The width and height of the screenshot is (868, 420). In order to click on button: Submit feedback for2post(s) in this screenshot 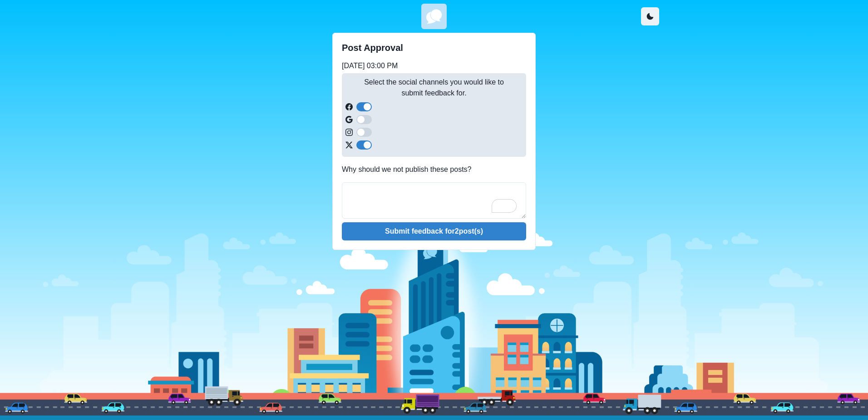, I will do `click(434, 231)`.